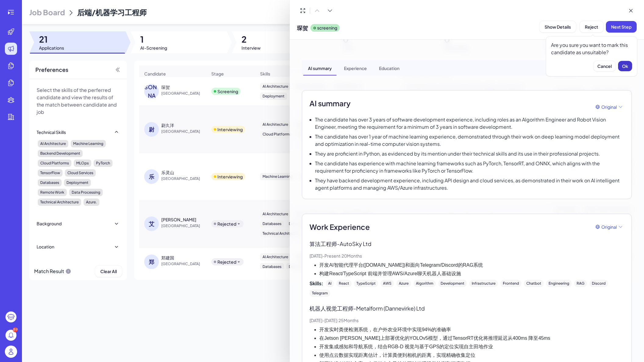 This screenshot has width=644, height=362. Describe the element at coordinates (466, 50) in the screenshot. I see `div: Show Interview & Comments` at that location.